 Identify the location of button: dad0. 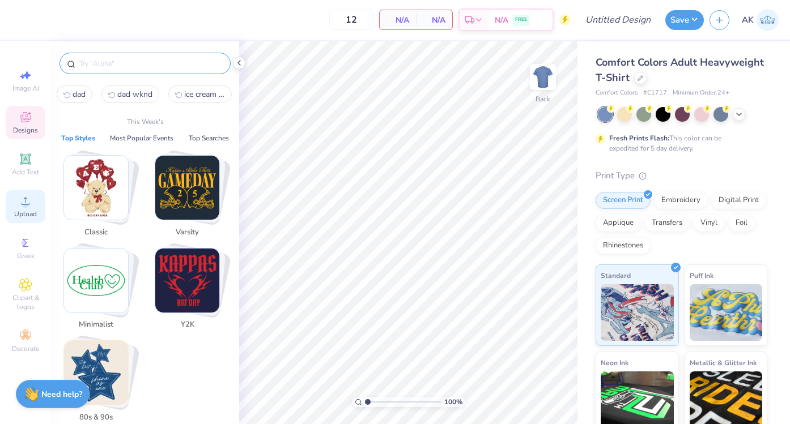
(74, 94).